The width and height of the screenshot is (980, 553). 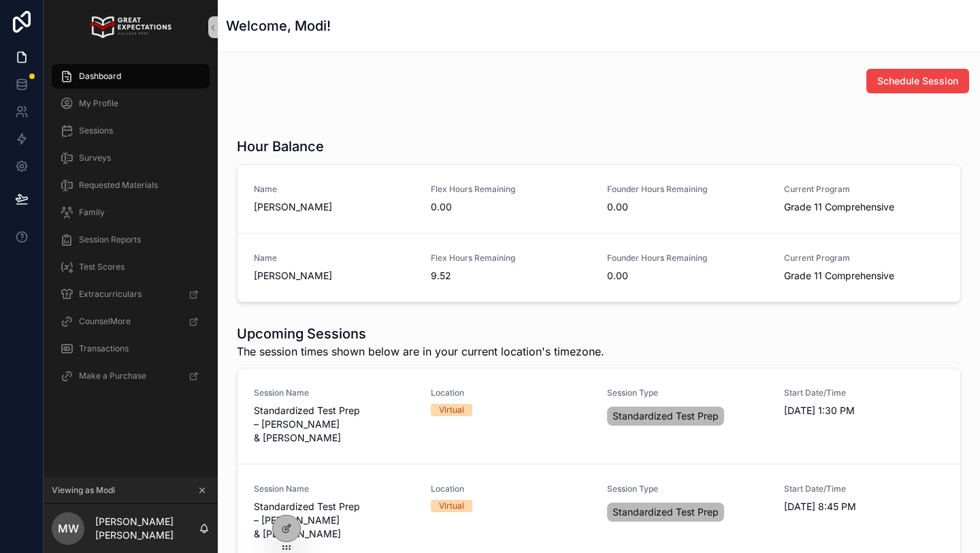 What do you see at coordinates (130, 185) in the screenshot?
I see `a: Requested Materials` at bounding box center [130, 185].